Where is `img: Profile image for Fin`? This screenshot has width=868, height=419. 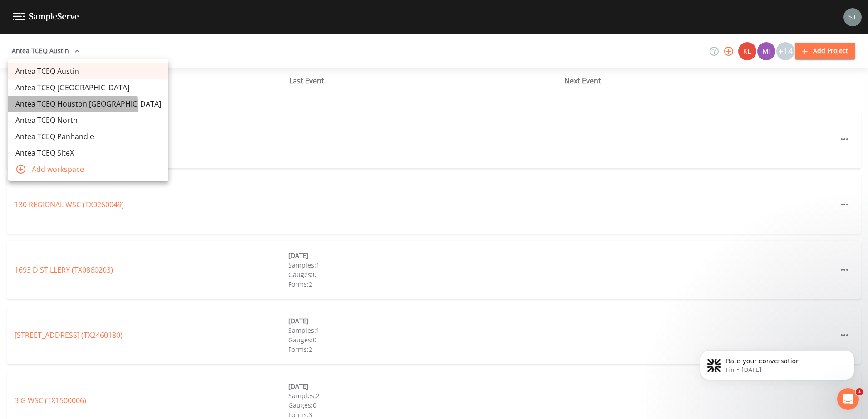 img: Profile image for Fin is located at coordinates (28, 35).